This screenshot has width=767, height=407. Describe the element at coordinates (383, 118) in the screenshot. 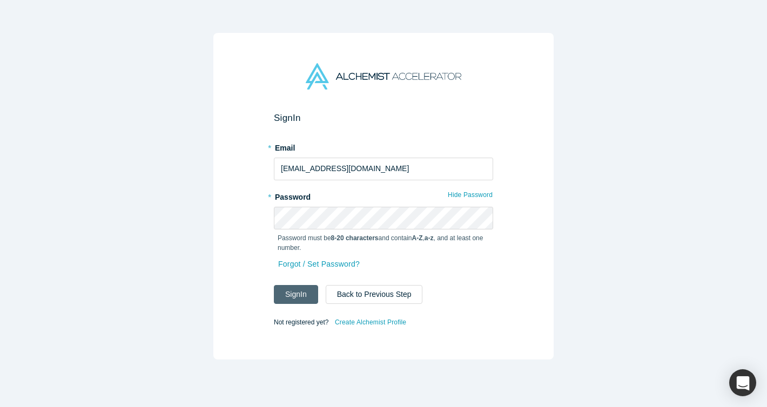

I see `h2: Sign In` at that location.